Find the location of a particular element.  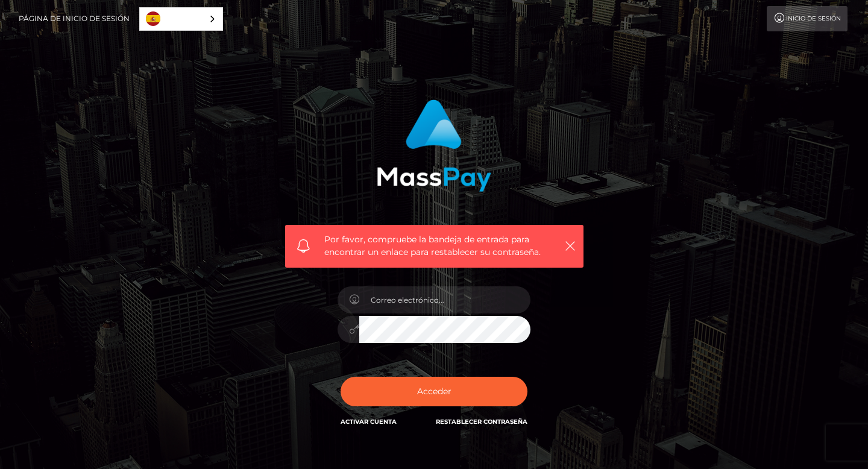

span: Por favor, compruebe la bandeja de entrada para encontrar un enlace para restablecer su contraseña. is located at coordinates (434, 246).